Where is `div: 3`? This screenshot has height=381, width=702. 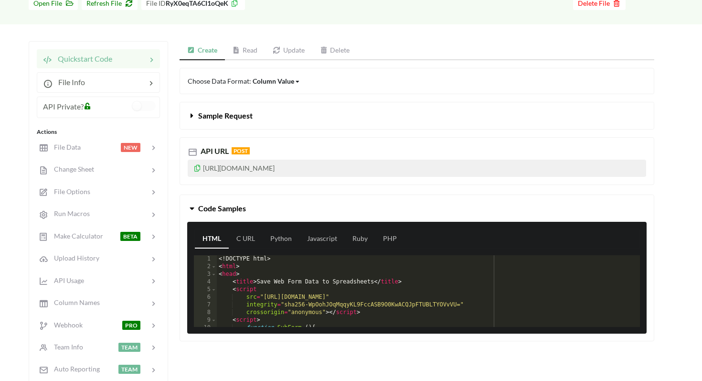 div: 3 is located at coordinates (205, 274).